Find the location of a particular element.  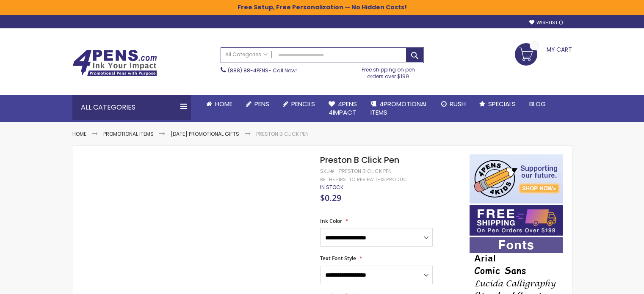

a: Pencils is located at coordinates (299, 104).